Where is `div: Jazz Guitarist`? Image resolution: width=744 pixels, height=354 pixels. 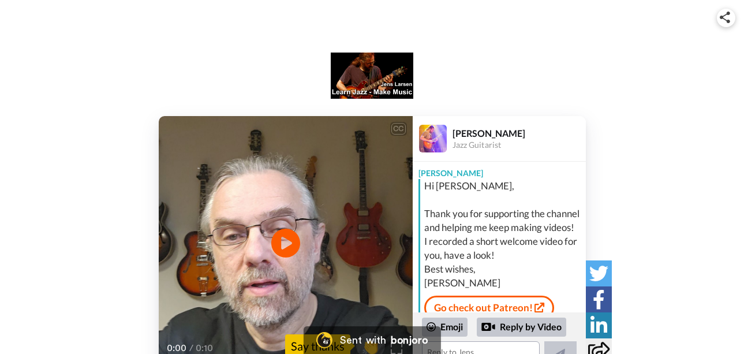
div: Jazz Guitarist is located at coordinates (519, 145).